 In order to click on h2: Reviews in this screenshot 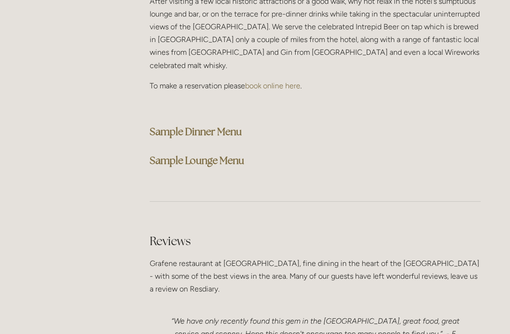, I will do `click(315, 241)`.